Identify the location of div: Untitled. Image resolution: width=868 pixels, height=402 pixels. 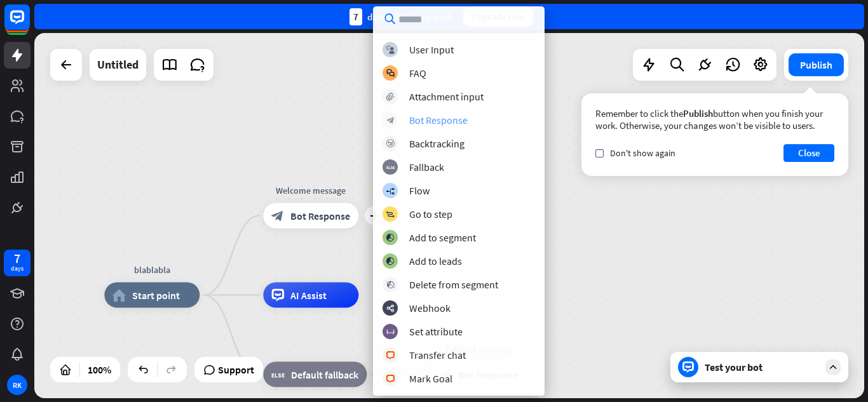
(117, 65).